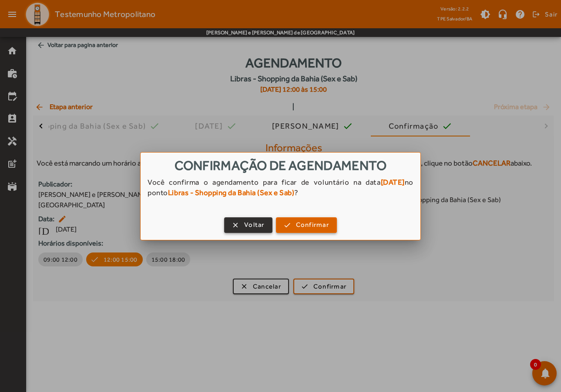 The height and width of the screenshot is (392, 561). I want to click on strong: Libras - Shopping da Bahia (Sex e Sab), so click(231, 193).